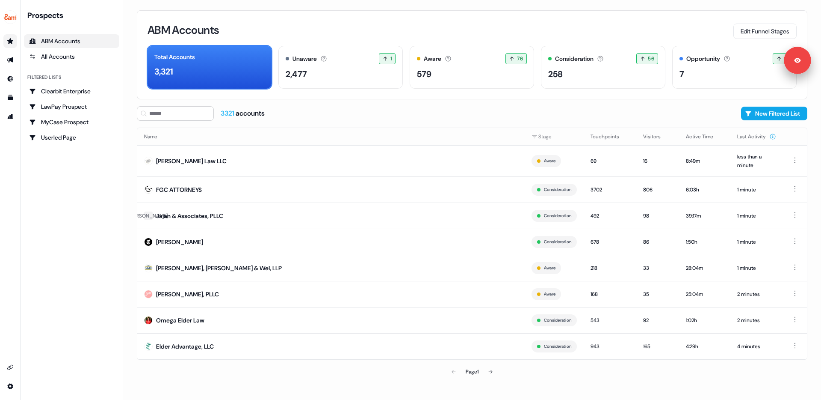 The image size is (821, 400). I want to click on div: Unaware, so click(305, 59).